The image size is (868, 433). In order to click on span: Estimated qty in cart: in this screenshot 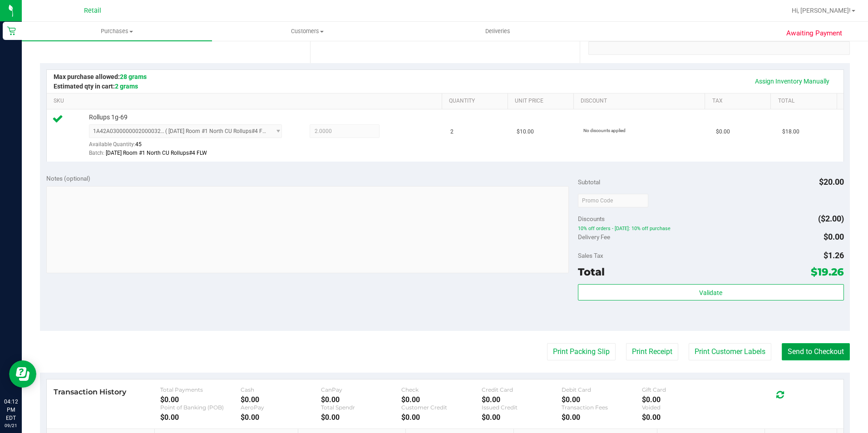, I will do `click(95, 86)`.